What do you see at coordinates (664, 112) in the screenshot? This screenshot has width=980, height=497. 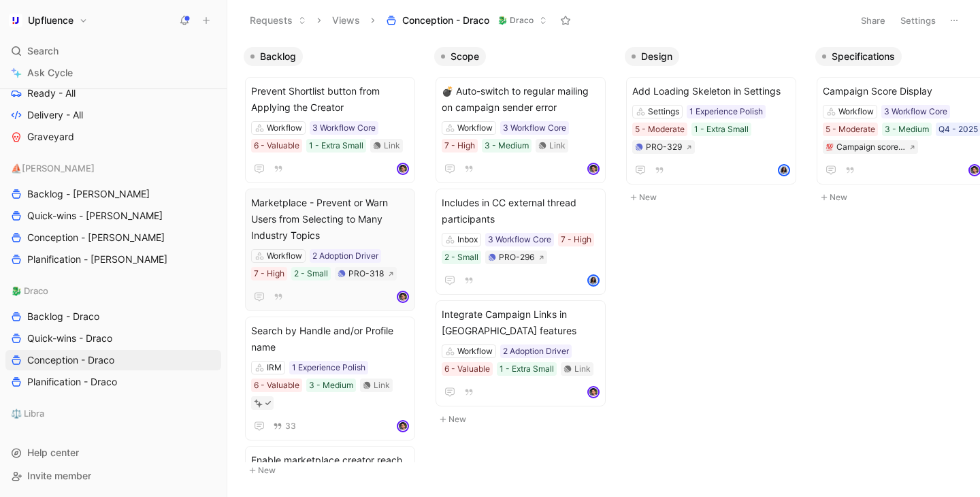 I see `div: Settings` at bounding box center [664, 112].